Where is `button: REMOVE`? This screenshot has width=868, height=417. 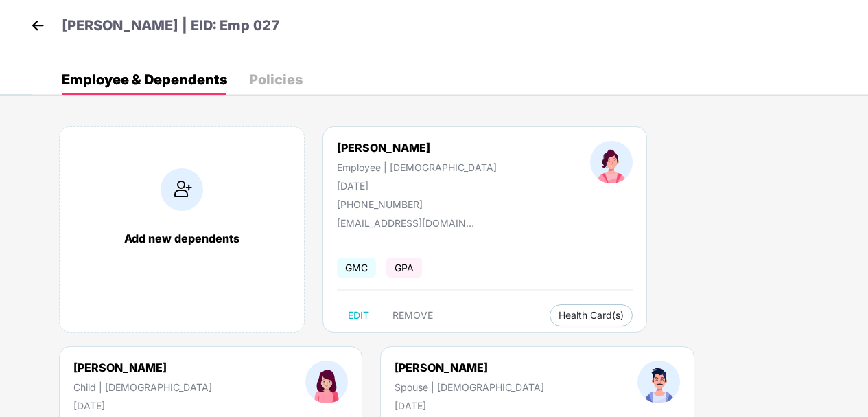
button: REMOVE is located at coordinates (413, 315).